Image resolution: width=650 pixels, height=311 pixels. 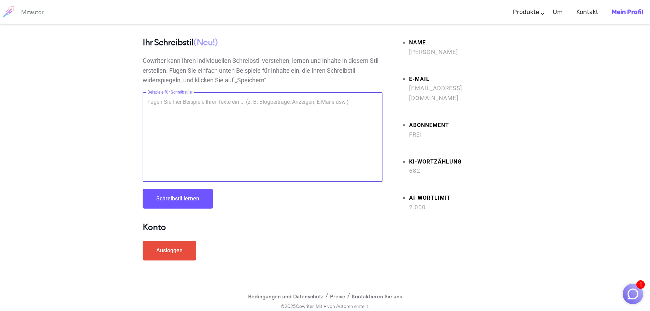 I want to click on font: AI-Wortlimit, so click(x=430, y=197).